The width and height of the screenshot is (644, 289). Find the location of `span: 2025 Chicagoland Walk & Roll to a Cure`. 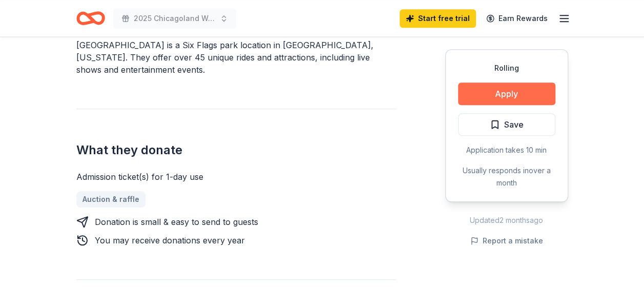

span: 2025 Chicagoland Walk & Roll to a Cure is located at coordinates (175, 18).